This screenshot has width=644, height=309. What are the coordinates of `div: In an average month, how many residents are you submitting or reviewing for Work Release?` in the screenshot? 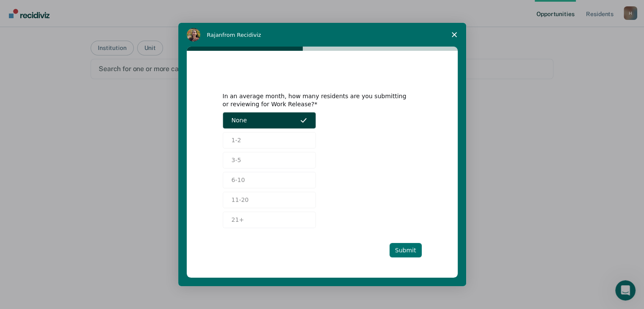 It's located at (316, 100).